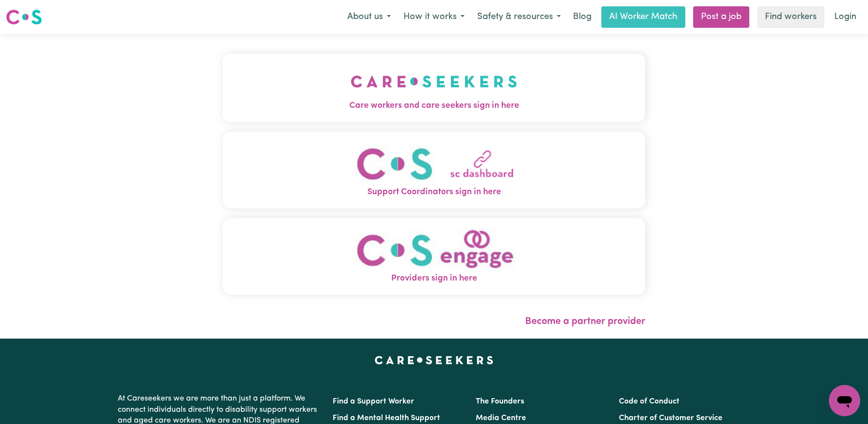 Image resolution: width=868 pixels, height=424 pixels. What do you see at coordinates (585, 321) in the screenshot?
I see `a: Become a partner provider` at bounding box center [585, 321].